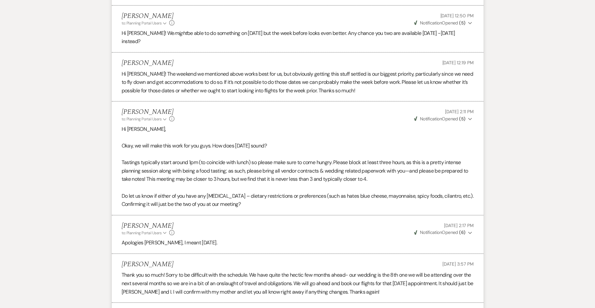 The height and width of the screenshot is (308, 595). What do you see at coordinates (298, 170) in the screenshot?
I see `p: Tastings typically start around 1pm (to coincide with lunch) so please make sure to come hungry. ...` at bounding box center [298, 170].